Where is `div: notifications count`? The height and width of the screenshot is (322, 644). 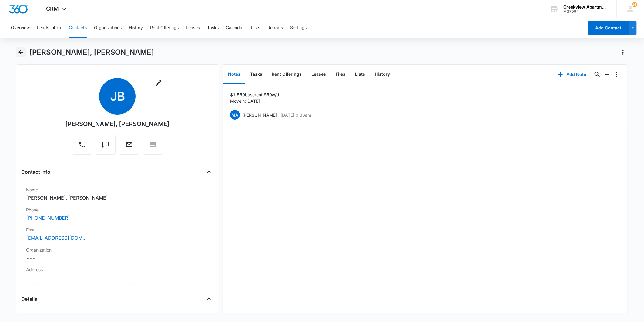
div: notifications count is located at coordinates (634, 5).